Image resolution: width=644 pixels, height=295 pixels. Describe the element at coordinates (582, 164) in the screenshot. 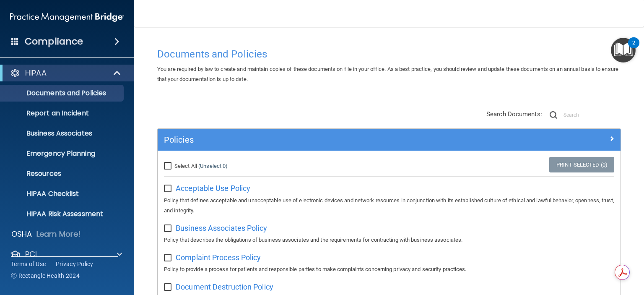

I see `a: Print Selected (0)` at that location.